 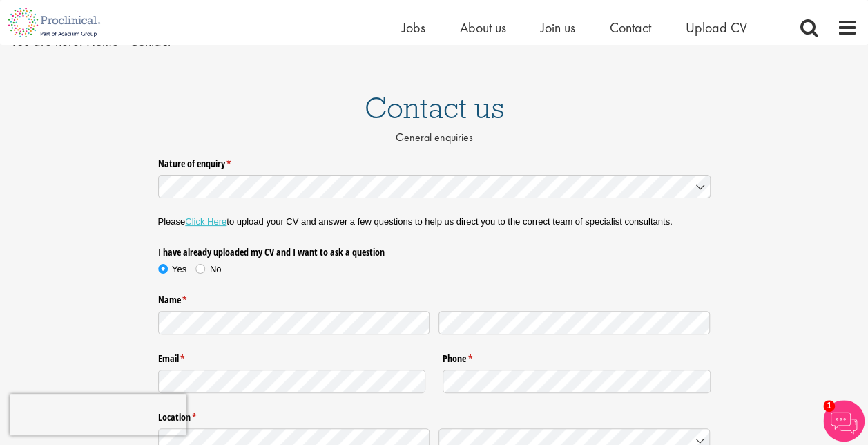 I want to click on label: Phone, so click(x=577, y=356).